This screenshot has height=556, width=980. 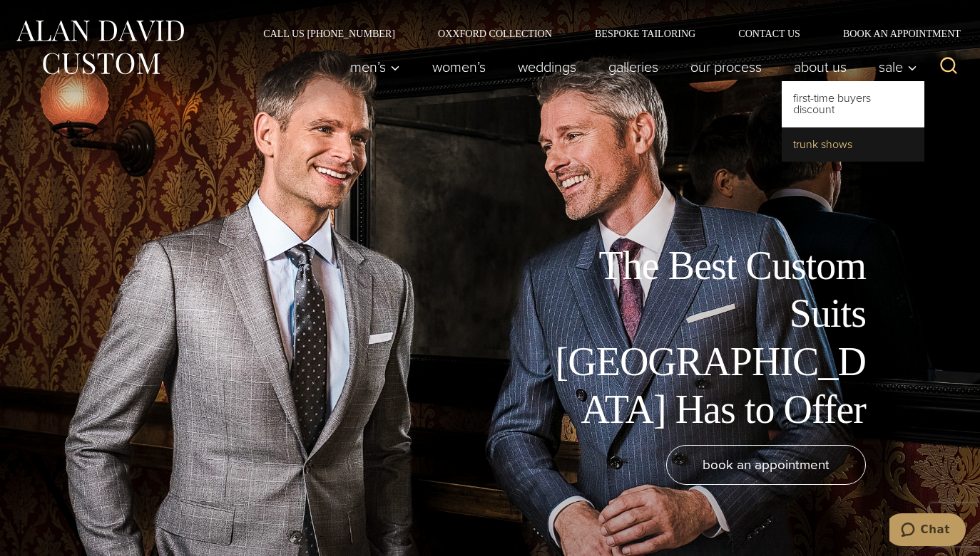 What do you see at coordinates (629, 67) in the screenshot?
I see `nav: Primary Navigation` at bounding box center [629, 67].